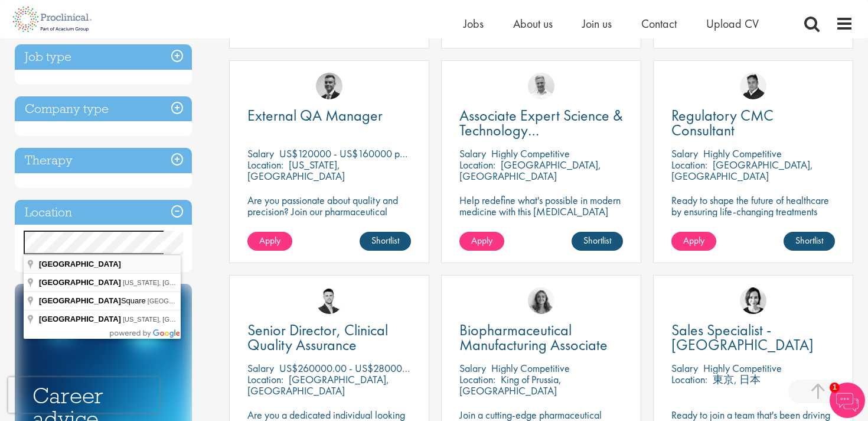 The image size is (868, 421). What do you see at coordinates (329, 300) in the screenshot?
I see `img: Joshua Godden` at bounding box center [329, 300].